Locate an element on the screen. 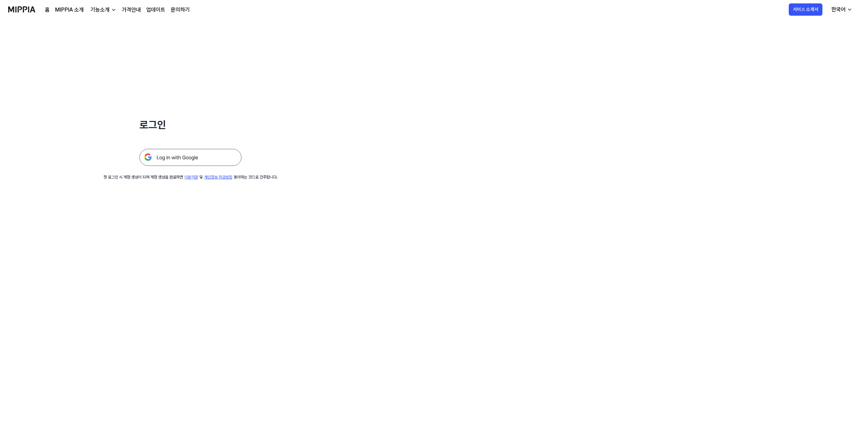 This screenshot has height=433, width=868. button: 기능소개 is located at coordinates (103, 10).